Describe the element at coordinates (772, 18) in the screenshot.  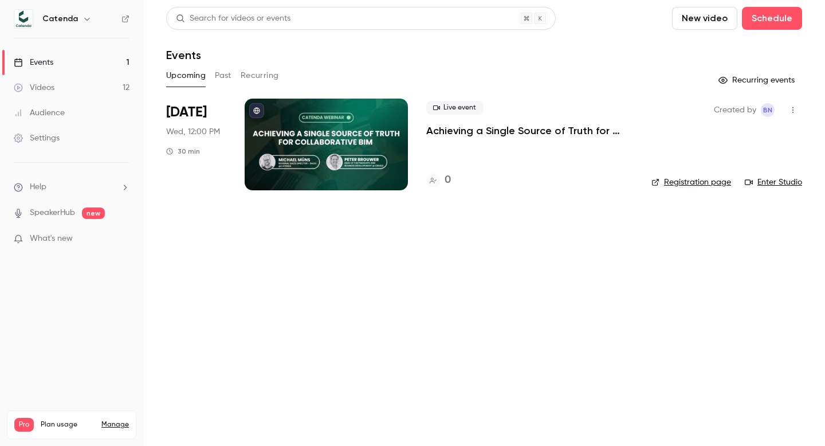
I see `button: Schedule` at that location.